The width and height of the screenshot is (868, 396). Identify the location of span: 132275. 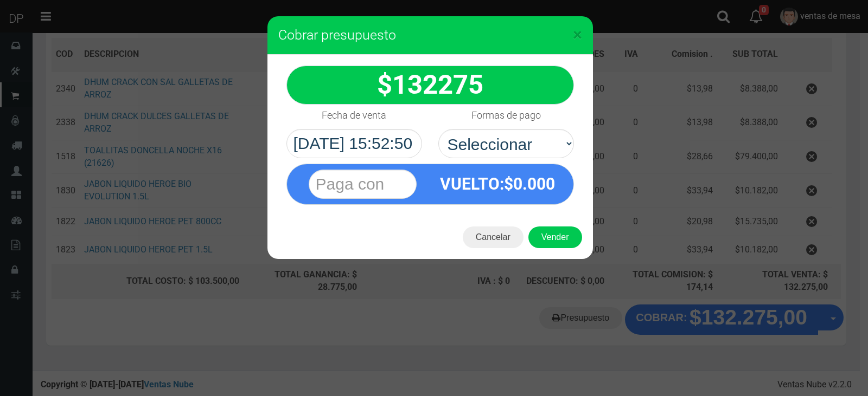
(438, 85).